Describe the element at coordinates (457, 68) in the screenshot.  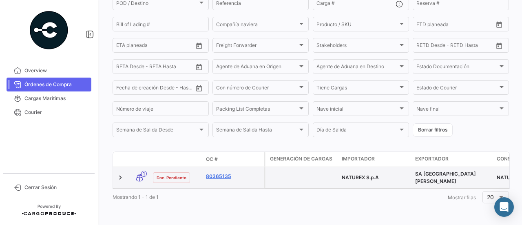
I see `span: Estado Documentación` at that location.